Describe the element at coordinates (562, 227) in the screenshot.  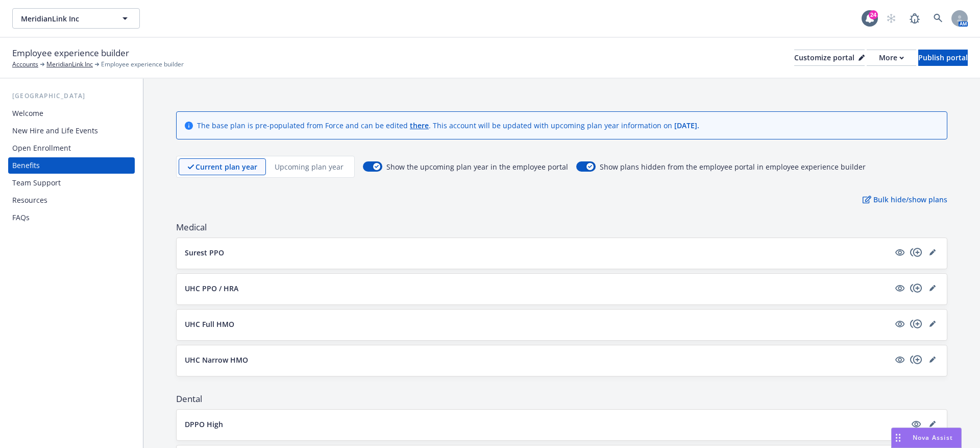
I see `span: Medical` at that location.